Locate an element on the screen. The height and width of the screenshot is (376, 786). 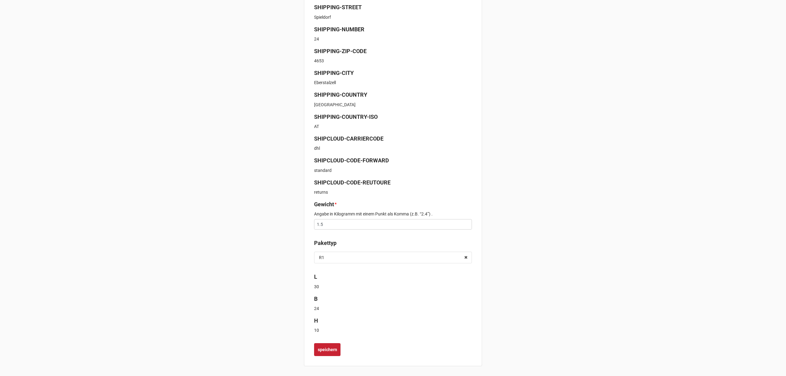
p: Spieldorf is located at coordinates (393, 17).